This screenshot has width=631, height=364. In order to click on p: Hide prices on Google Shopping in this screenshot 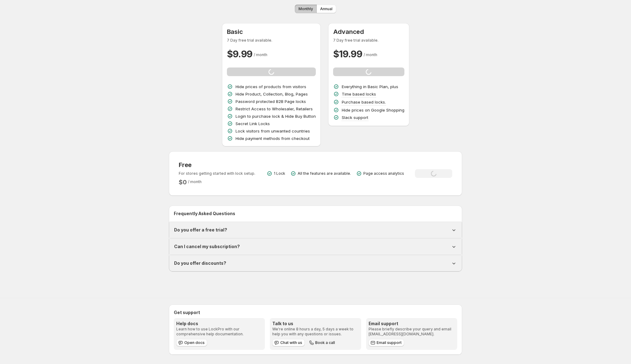, I will do `click(373, 110)`.